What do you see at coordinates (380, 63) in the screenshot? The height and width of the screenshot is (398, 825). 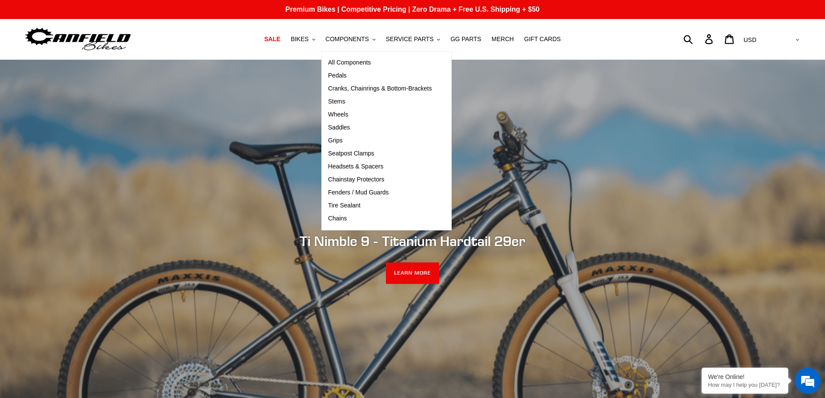 I see `a: All Components` at bounding box center [380, 63].